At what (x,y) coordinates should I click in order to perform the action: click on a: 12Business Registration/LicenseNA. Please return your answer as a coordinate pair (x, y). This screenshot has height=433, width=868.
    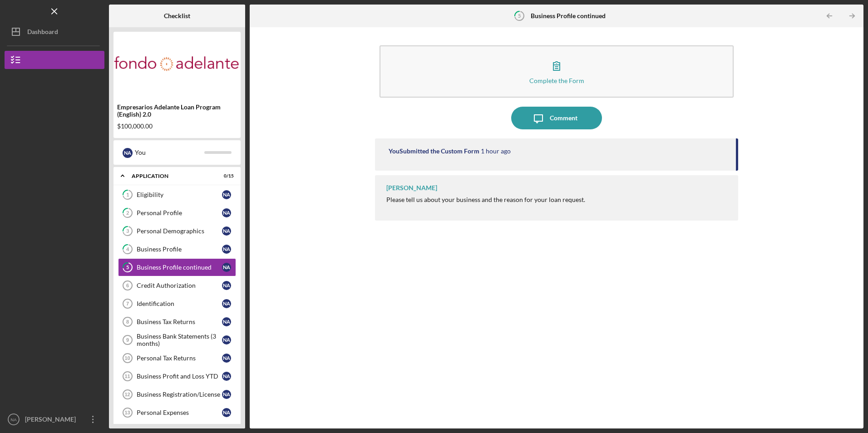
    Looking at the image, I should click on (177, 395).